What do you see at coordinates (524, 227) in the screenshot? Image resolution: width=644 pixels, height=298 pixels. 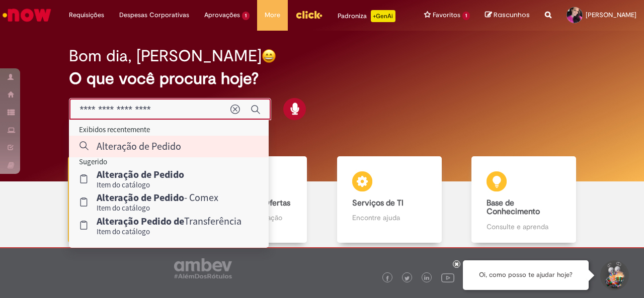 I see `p: Consulte e aprenda` at bounding box center [524, 227].